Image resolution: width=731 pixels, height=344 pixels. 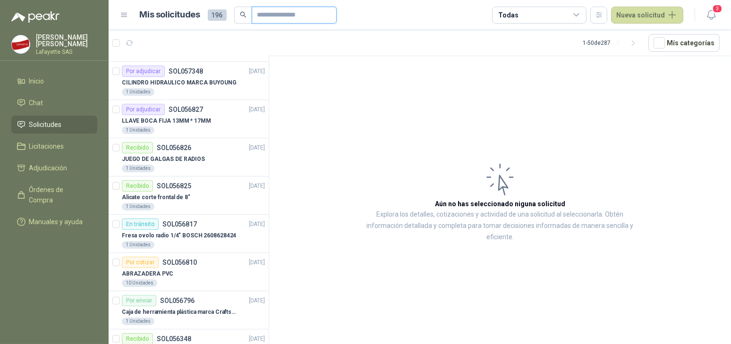 What do you see at coordinates (179, 224) in the screenshot?
I see `p: SOL056817` at bounding box center [179, 224].